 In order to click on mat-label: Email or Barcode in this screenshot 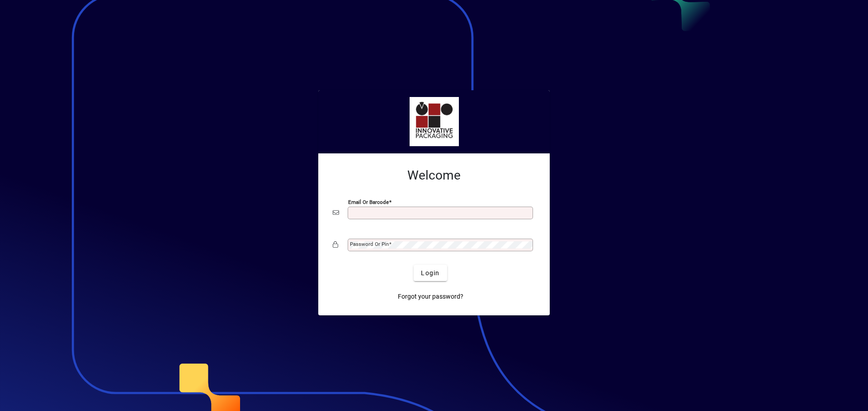, I will do `click(368, 203)`.